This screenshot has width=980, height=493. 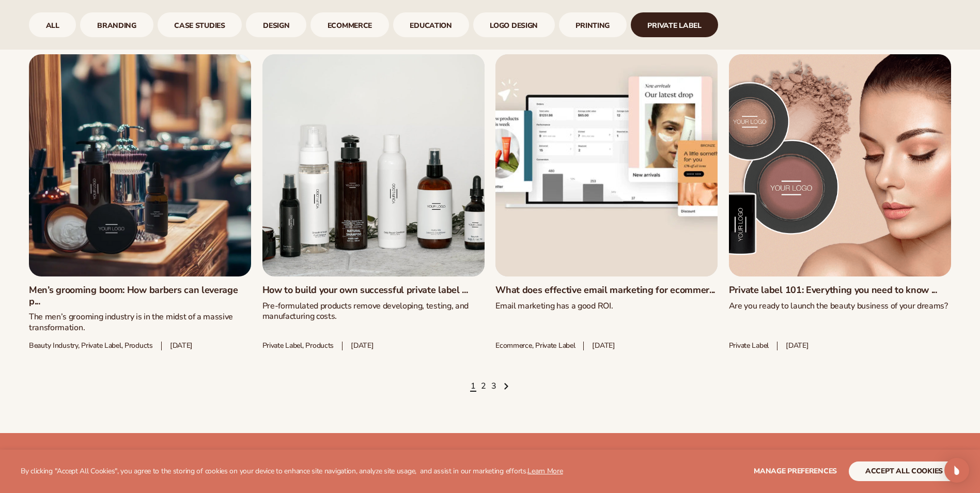 What do you see at coordinates (474, 386) in the screenshot?
I see `a: Page 1` at bounding box center [474, 386].